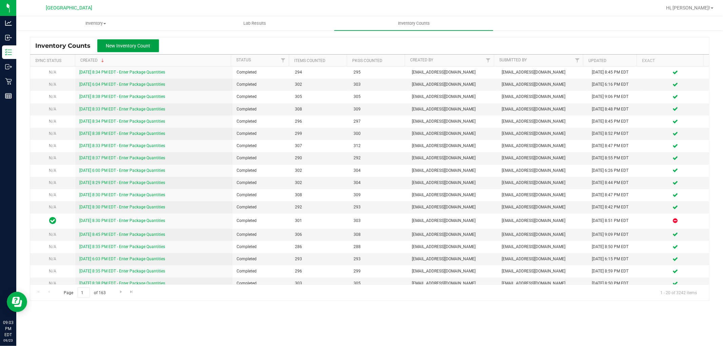 This screenshot has width=723, height=346. Describe the element at coordinates (378, 247) in the screenshot. I see `span: 288` at that location.